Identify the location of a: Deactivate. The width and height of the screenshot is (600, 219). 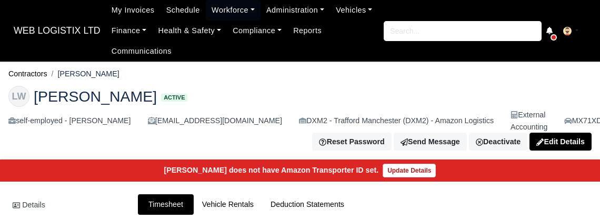
(498, 142).